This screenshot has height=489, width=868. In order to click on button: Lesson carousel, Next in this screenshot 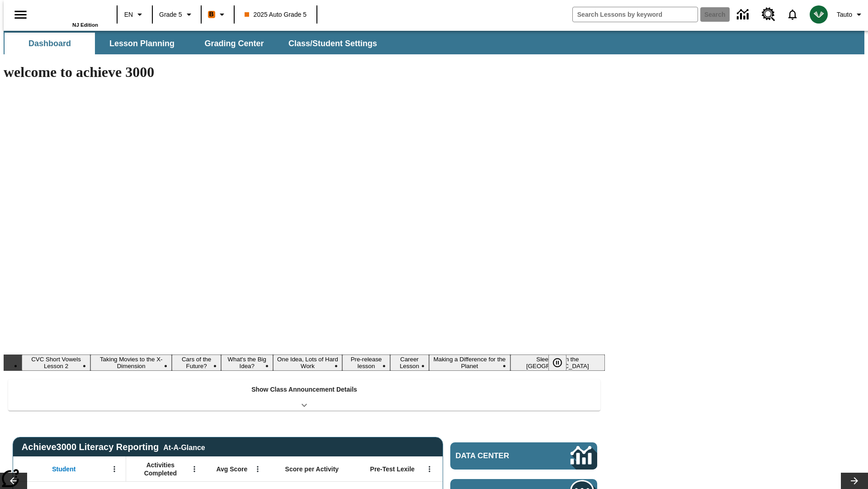, I will do `click(855, 480)`.